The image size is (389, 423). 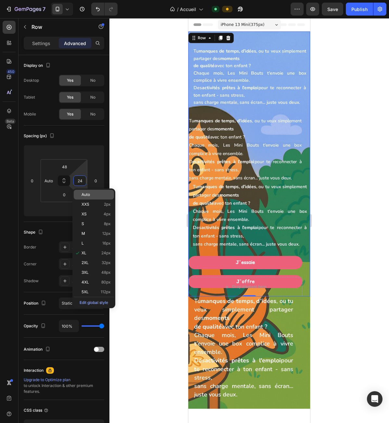 What do you see at coordinates (34, 233) in the screenshot?
I see `div: Shape` at bounding box center [34, 233].